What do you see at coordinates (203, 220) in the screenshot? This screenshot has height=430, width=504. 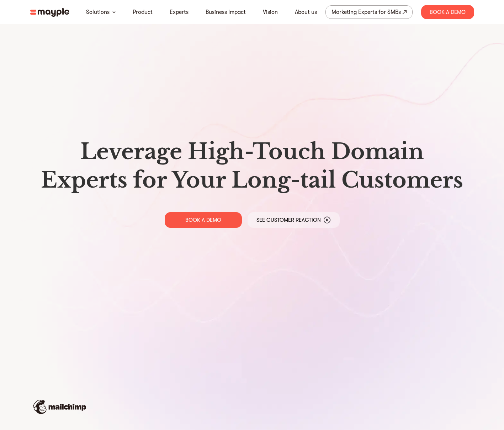 I see `p: BOOK A DEMO` at bounding box center [203, 220].